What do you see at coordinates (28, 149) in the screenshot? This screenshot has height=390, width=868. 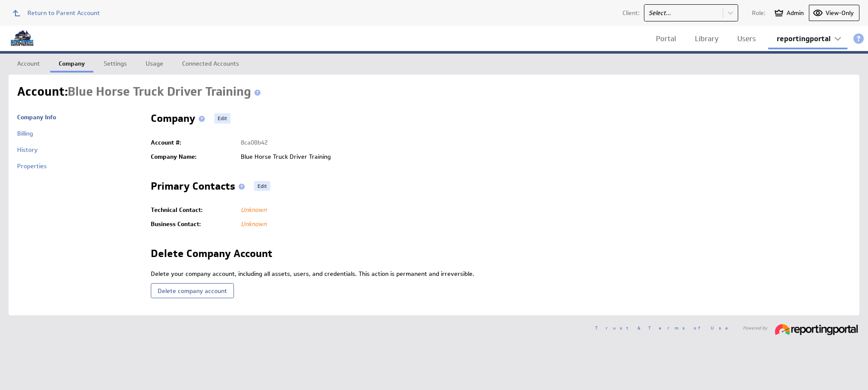 I see `a: History` at bounding box center [28, 149].